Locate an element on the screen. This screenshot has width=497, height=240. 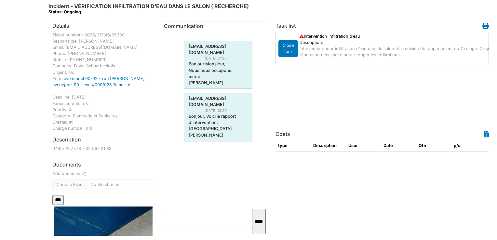
th: p/u is located at coordinates (469, 146).